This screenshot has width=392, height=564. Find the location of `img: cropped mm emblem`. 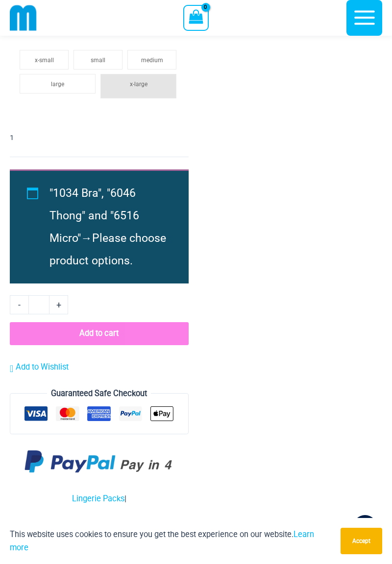

img: cropped mm emblem is located at coordinates (23, 18).